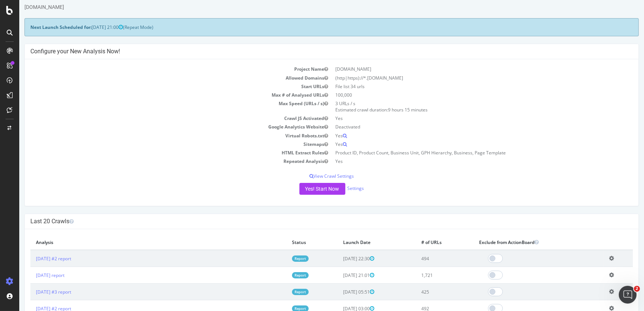 This screenshot has width=644, height=311. Describe the element at coordinates (162, 95) in the screenshot. I see `td: Max # of Analysed URLs` at that location.